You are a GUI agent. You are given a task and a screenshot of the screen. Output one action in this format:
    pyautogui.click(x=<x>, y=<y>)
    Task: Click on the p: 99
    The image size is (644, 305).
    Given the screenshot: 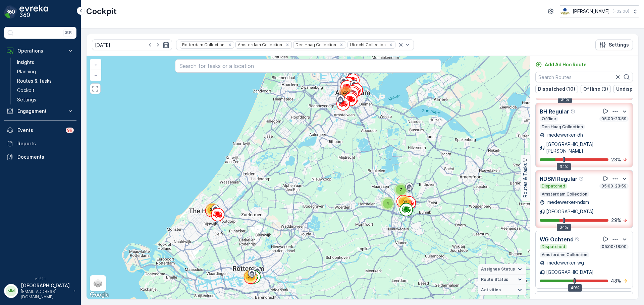 What is the action you would take?
    pyautogui.click(x=70, y=130)
    